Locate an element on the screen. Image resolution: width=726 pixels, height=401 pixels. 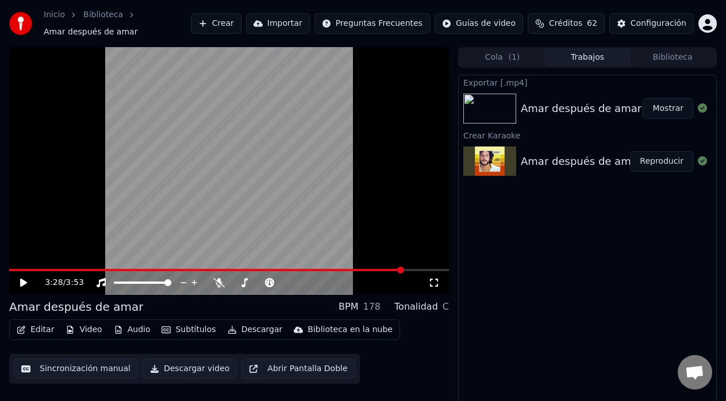
button: Créditos62 is located at coordinates (566, 24).